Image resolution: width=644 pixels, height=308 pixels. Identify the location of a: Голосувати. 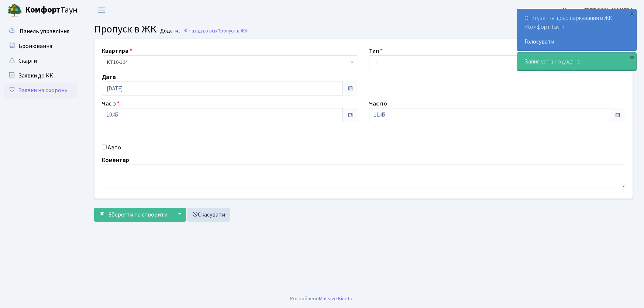
(577, 42).